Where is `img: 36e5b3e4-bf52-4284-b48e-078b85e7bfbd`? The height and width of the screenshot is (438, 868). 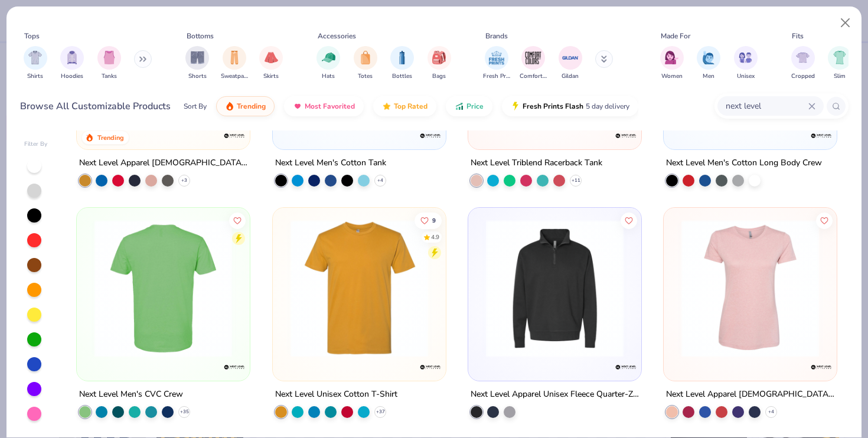
img: 36e5b3e4-bf52-4284-b48e-078b85e7bfbd is located at coordinates (509, 288).